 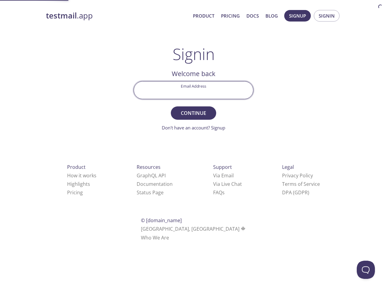 What do you see at coordinates (253, 16) in the screenshot?
I see `a: Docs` at bounding box center [253, 16].